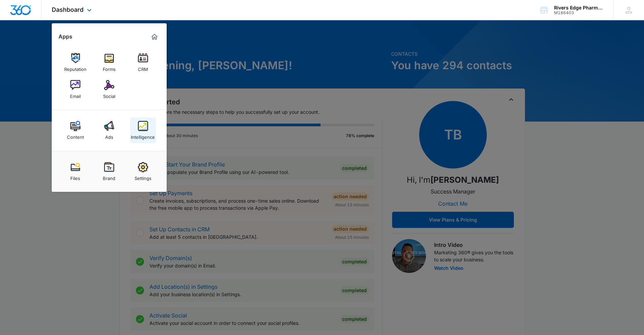  Describe the element at coordinates (109, 68) in the screenshot. I see `div: Forms` at that location.